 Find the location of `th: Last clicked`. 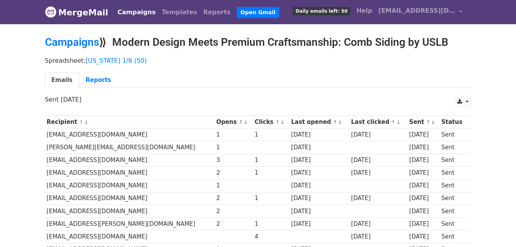

th: Last clicked is located at coordinates (378, 122).